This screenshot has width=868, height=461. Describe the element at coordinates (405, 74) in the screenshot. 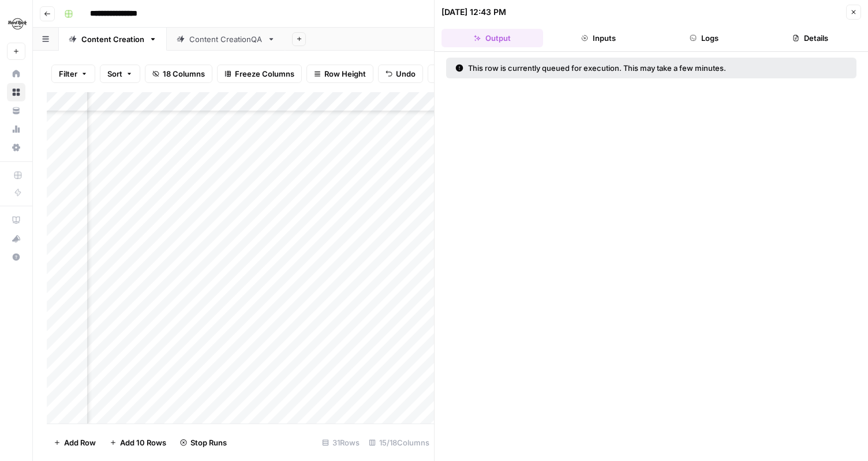

I see `span: Undo` at that location.